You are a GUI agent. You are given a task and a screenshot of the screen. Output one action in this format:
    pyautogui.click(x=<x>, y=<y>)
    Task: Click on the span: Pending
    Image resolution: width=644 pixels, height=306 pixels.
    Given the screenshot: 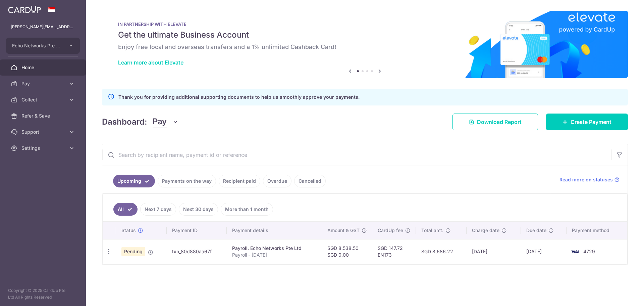 What is the action you would take?
    pyautogui.click(x=133, y=251)
    